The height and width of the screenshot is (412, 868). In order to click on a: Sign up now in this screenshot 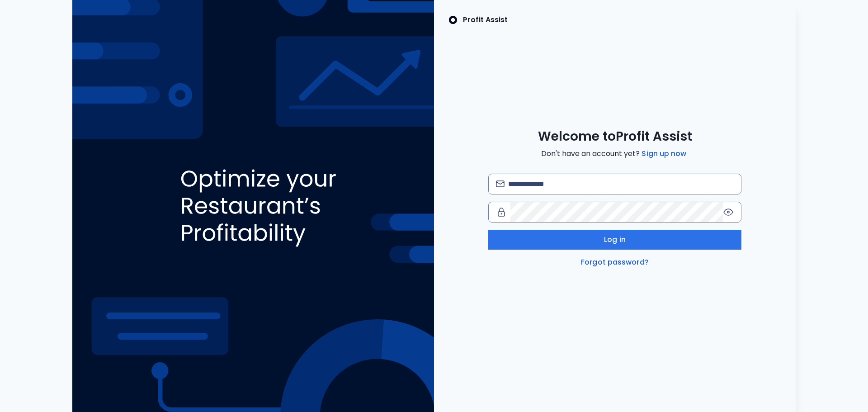, I will do `click(663, 154)`.